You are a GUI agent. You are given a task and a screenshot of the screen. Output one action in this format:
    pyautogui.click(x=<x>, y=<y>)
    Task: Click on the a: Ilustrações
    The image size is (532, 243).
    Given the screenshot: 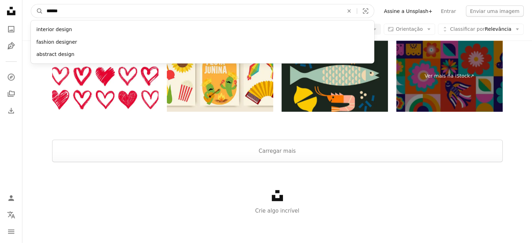 What is the action you would take?
    pyautogui.click(x=11, y=46)
    